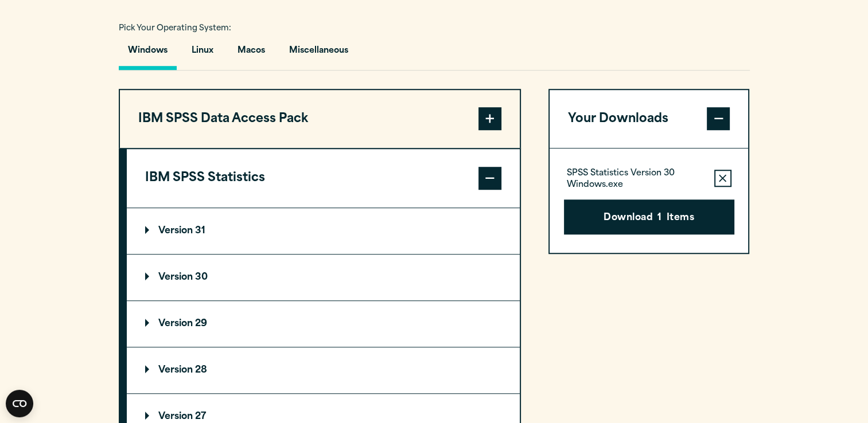 The image size is (868, 423). I want to click on p: Version 30, so click(176, 277).